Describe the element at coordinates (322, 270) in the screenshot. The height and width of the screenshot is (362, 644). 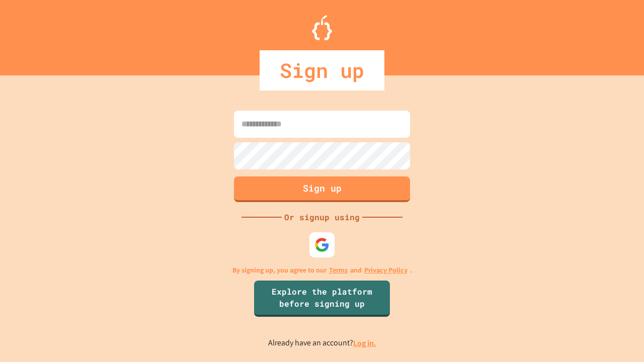
I see `p: By signing up, you agree to our and .` at that location.